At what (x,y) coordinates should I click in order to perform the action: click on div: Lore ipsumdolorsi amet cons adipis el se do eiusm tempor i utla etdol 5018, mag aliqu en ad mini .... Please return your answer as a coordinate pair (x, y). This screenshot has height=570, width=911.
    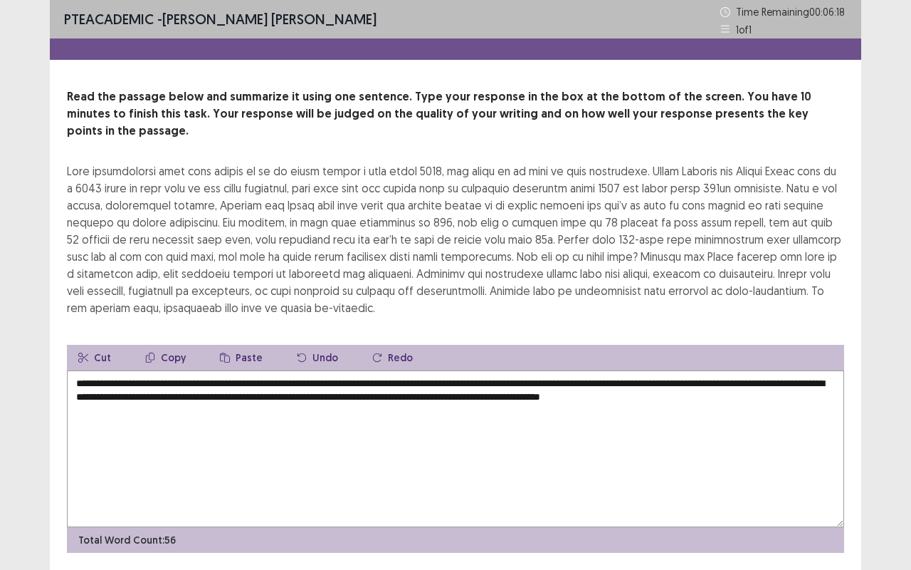
    Looking at the image, I should click on (456, 239).